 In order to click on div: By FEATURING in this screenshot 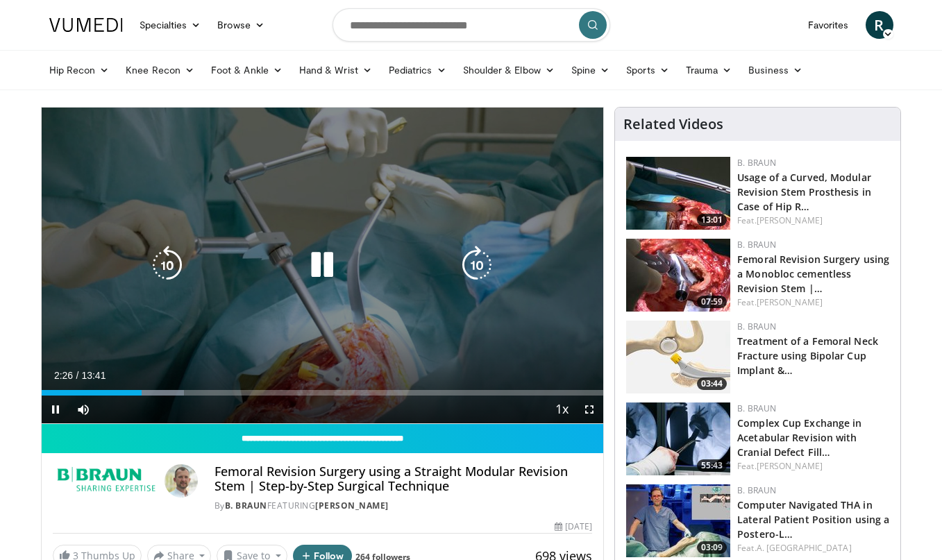, I will do `click(403, 506)`.